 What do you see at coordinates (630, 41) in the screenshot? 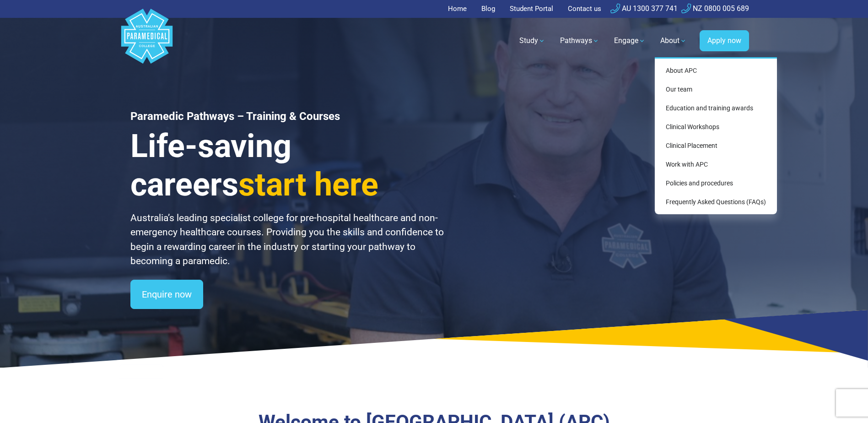
I see `a: Engage` at bounding box center [630, 41].